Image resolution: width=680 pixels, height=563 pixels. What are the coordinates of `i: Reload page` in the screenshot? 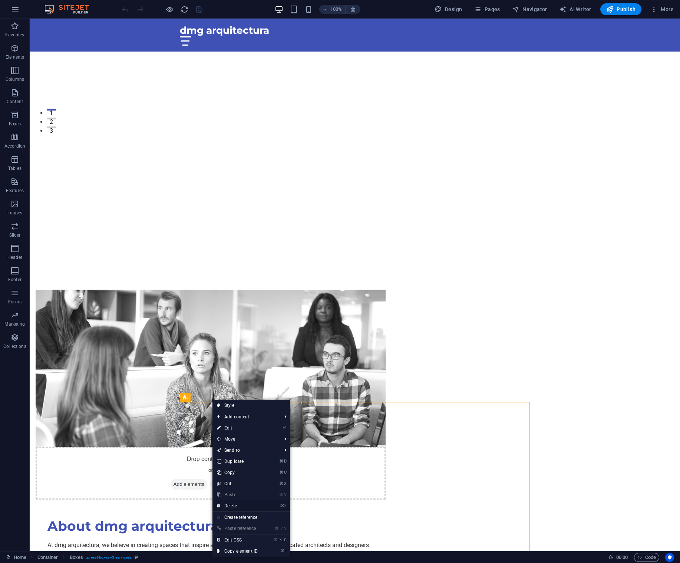 It's located at (184, 9).